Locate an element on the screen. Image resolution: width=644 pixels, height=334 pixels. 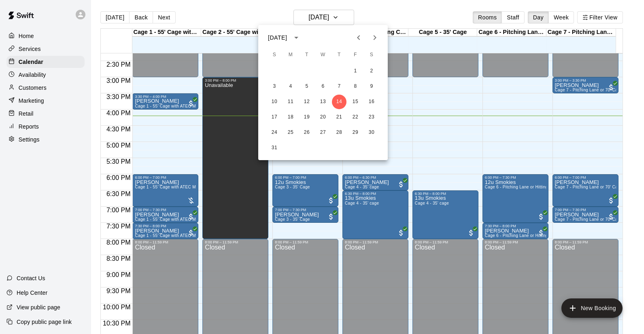
button: 12 is located at coordinates (306, 102).